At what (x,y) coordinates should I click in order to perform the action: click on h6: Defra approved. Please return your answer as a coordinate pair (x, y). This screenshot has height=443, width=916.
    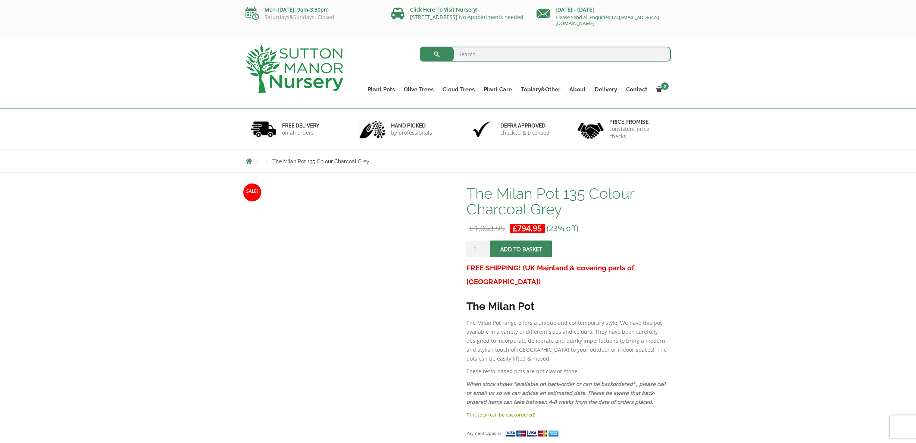
    Looking at the image, I should click on (525, 126).